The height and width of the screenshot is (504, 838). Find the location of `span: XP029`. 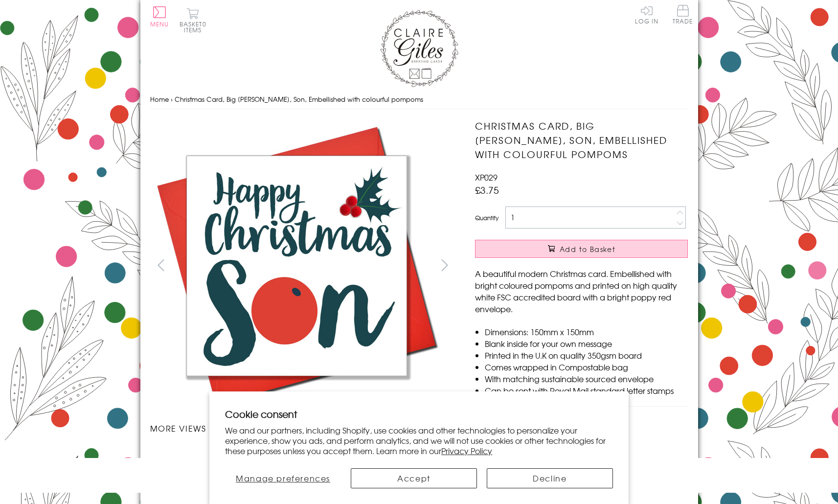

span: XP029 is located at coordinates (487, 177).